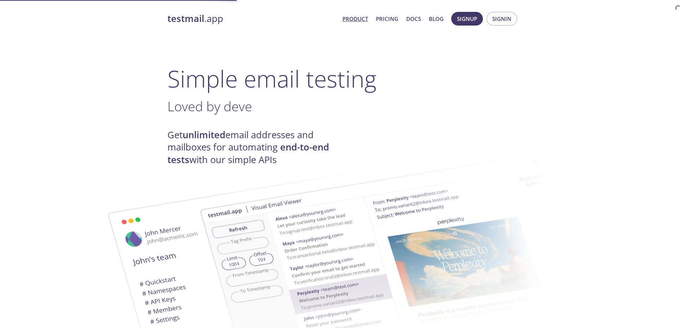  Describe the element at coordinates (467, 19) in the screenshot. I see `span: Signup` at that location.